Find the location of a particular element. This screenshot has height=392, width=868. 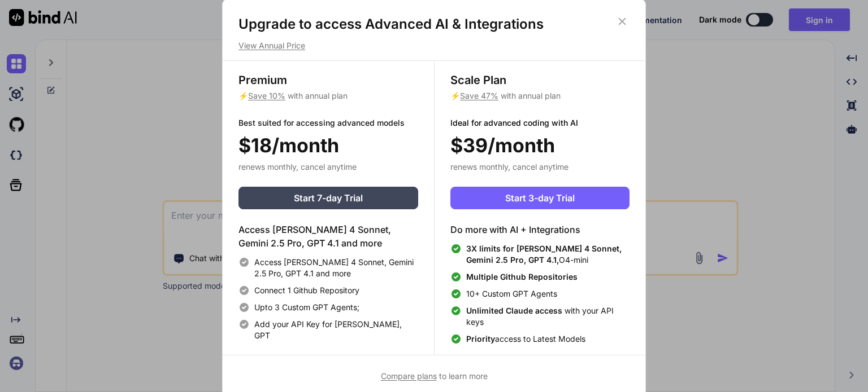

h3: Premium is located at coordinates (328, 80).